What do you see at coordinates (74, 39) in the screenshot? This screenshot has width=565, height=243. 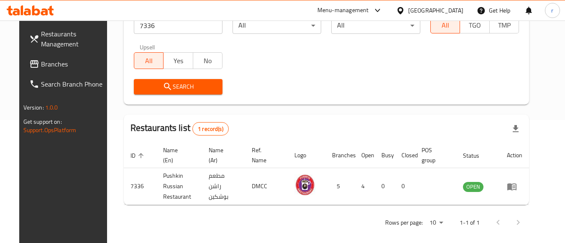 I see `span: Restaurants Management` at bounding box center [74, 39].